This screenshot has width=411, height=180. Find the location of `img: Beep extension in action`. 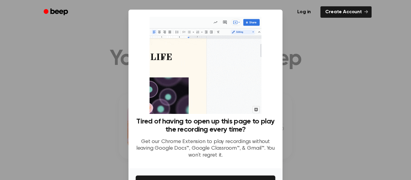

img: Beep extension in action is located at coordinates (205, 65).